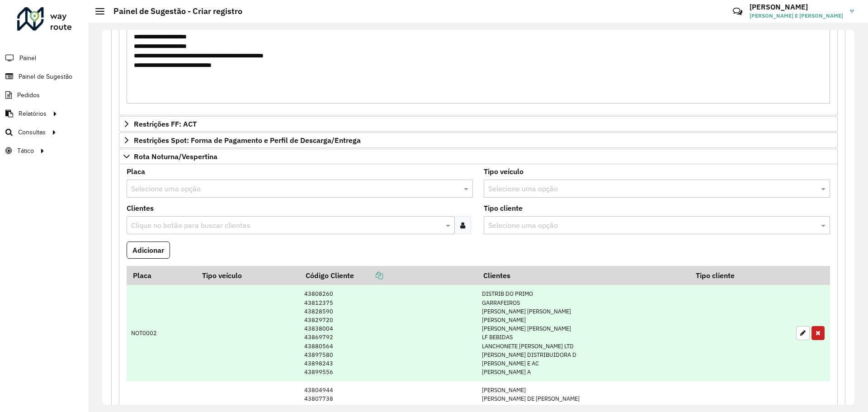 This screenshot has height=412, width=868. I want to click on a: Restrições FF: ACT, so click(478, 124).